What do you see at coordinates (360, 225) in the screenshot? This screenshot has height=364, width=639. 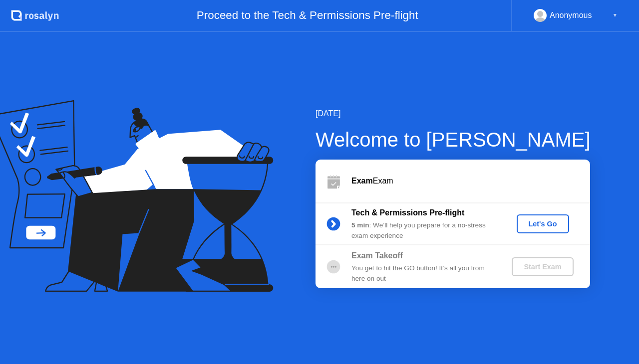 I see `b: 5 min` at bounding box center [360, 225].